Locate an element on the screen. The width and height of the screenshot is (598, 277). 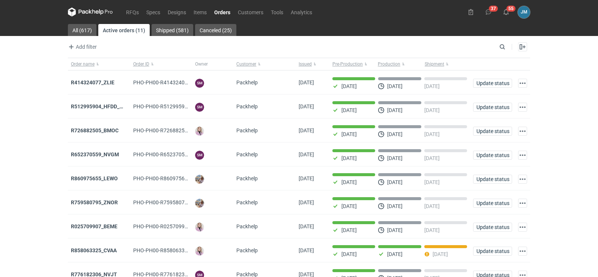
a: Tools is located at coordinates (277, 12).